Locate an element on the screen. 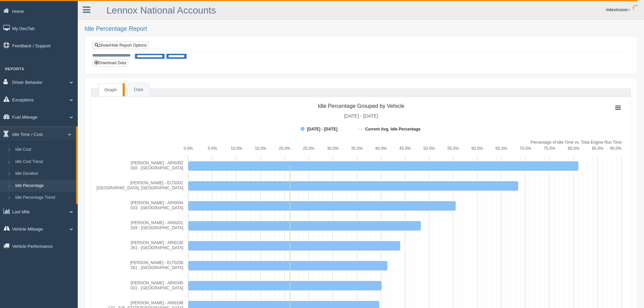  a: Graph is located at coordinates (111, 90).